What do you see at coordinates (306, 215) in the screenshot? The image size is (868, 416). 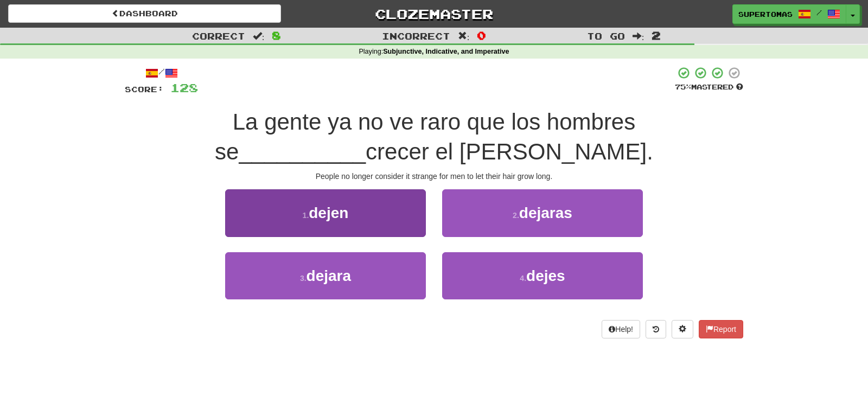 I see `small: 1 .` at bounding box center [306, 215].